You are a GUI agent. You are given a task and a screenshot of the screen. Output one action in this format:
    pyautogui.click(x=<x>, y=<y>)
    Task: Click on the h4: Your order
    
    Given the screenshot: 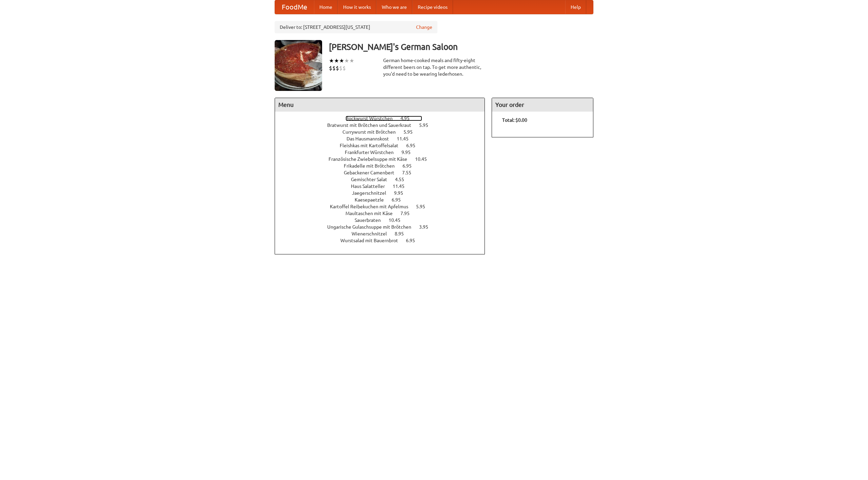 What is the action you would take?
    pyautogui.click(x=543, y=105)
    